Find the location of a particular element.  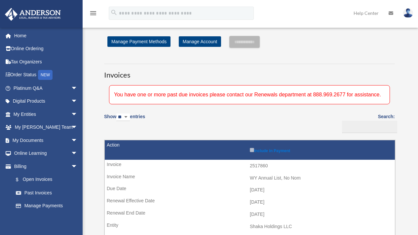

div: You have one or more past due invoices please contact our Renewals department at 888.969.2677 for... is located at coordinates (249, 95).